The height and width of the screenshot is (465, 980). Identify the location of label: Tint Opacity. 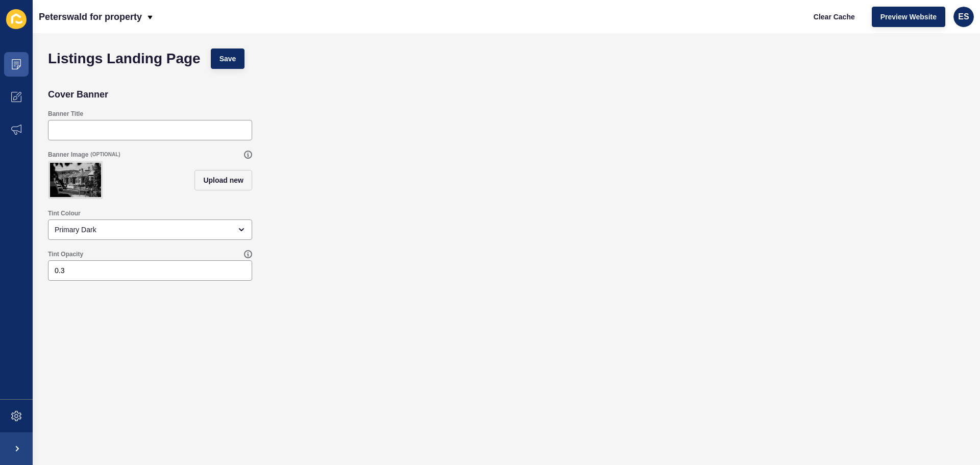
(66, 254).